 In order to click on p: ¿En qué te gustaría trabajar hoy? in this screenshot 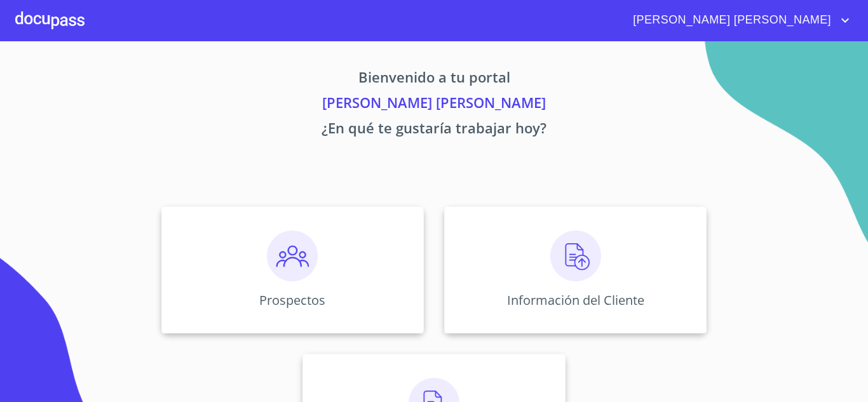, I will do `click(434, 130)`.